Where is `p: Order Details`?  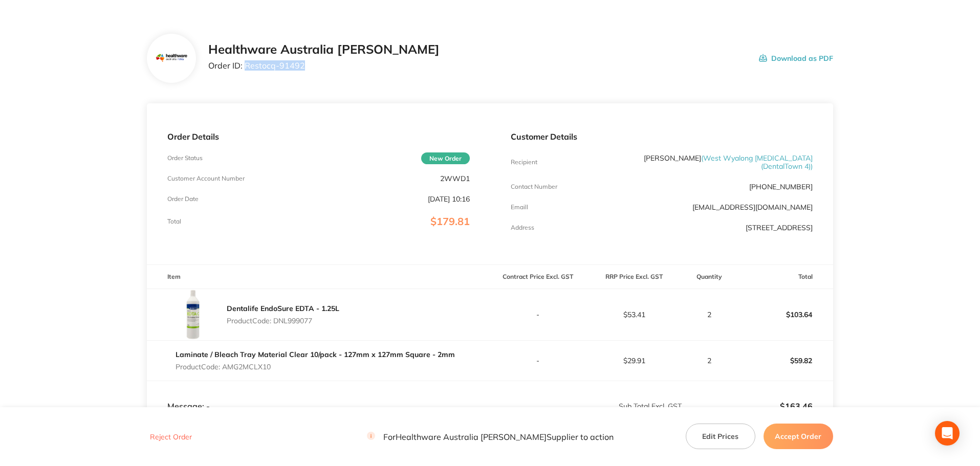 p: Order Details is located at coordinates (318, 136).